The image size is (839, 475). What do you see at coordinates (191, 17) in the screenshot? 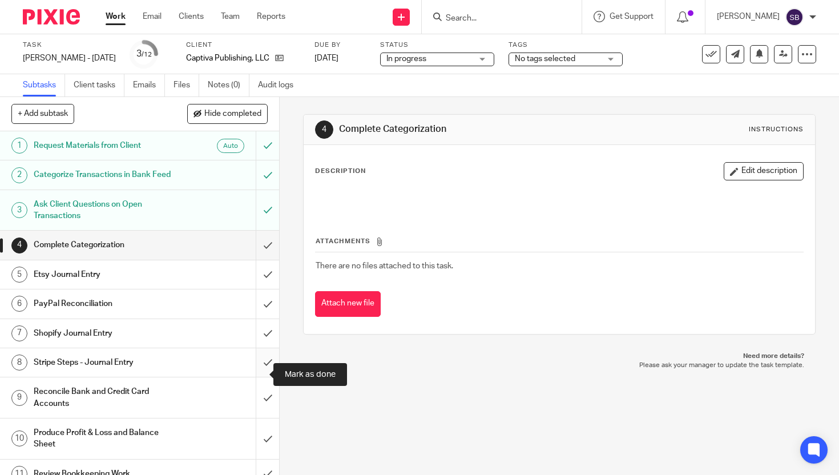
I see `a: Clients` at bounding box center [191, 17].